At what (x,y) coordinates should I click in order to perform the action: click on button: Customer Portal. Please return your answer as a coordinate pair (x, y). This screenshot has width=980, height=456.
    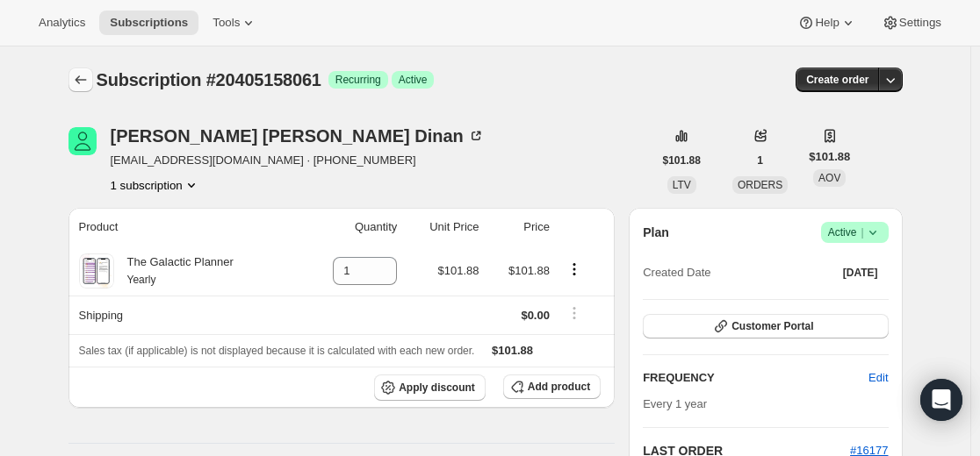
    Looking at the image, I should click on (765, 327).